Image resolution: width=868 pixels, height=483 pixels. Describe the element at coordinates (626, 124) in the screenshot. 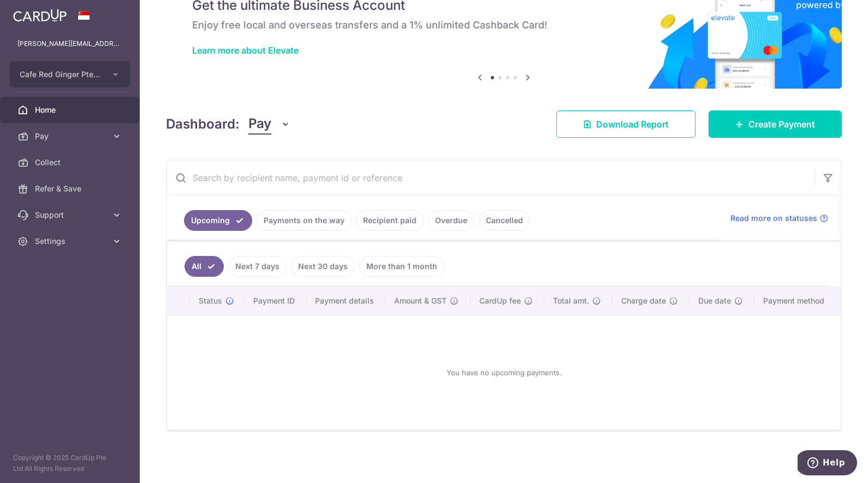

I see `a: Download Report` at that location.